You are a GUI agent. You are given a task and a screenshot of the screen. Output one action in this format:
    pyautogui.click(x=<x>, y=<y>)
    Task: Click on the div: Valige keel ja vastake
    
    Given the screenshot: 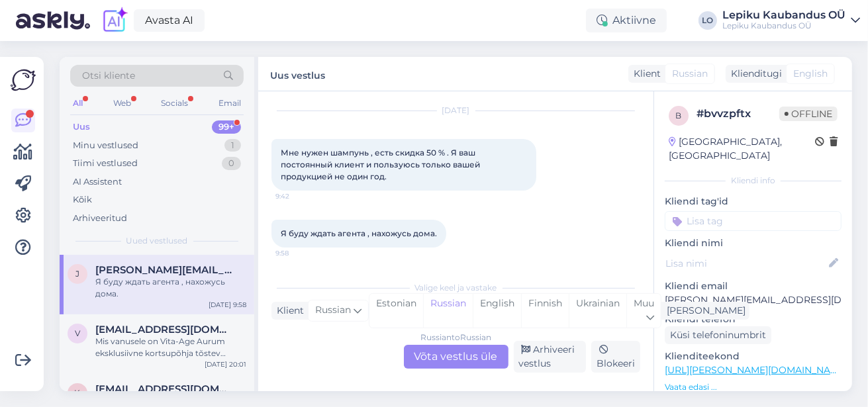 What is the action you would take?
    pyautogui.click(x=456, y=288)
    